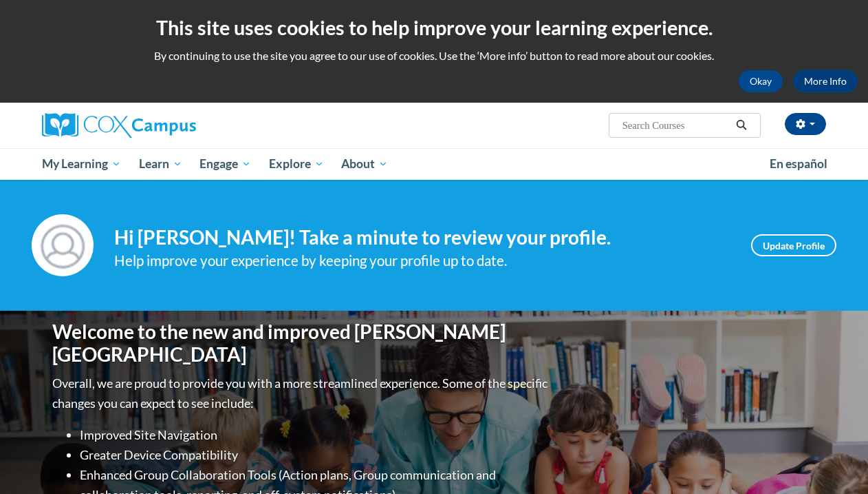 The width and height of the screenshot is (868, 494). I want to click on button: Okay, so click(761, 81).